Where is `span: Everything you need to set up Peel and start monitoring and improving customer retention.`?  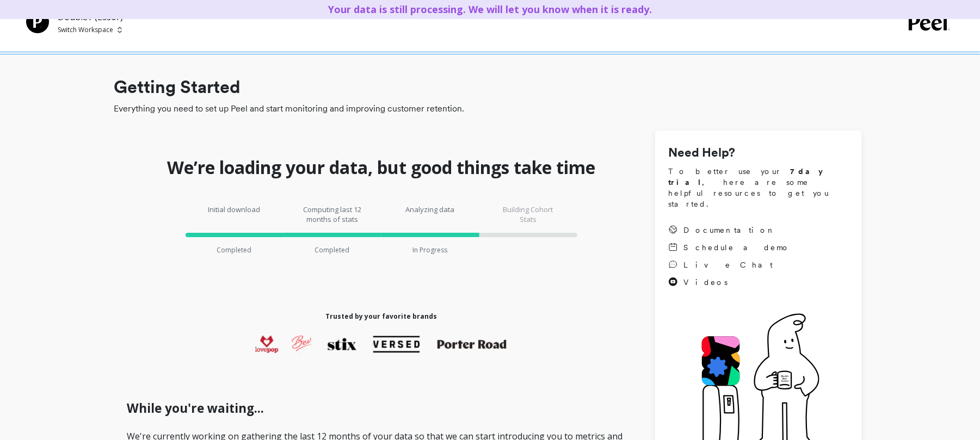
span: Everything you need to set up Peel and start monitoring and improving customer retention. is located at coordinates (488, 109).